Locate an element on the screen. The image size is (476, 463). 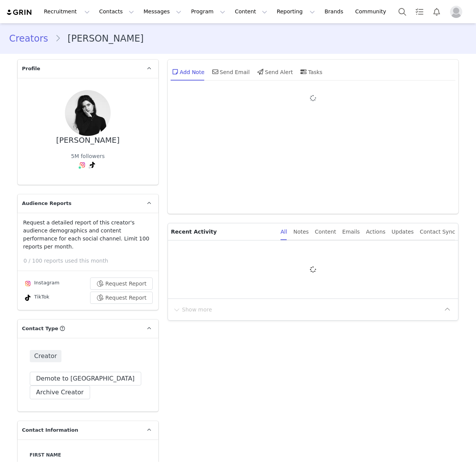
button: Profile is located at coordinates (458, 12).